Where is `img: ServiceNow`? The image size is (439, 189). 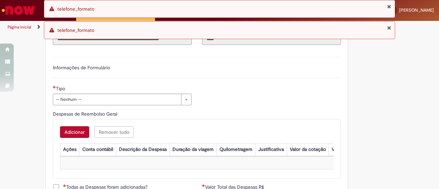 img: ServiceNow is located at coordinates (18, 10).